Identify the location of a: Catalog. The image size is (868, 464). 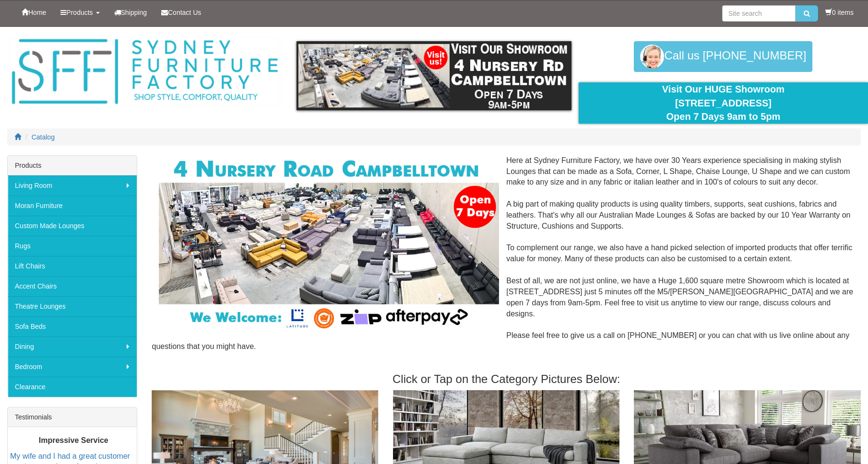
(43, 137).